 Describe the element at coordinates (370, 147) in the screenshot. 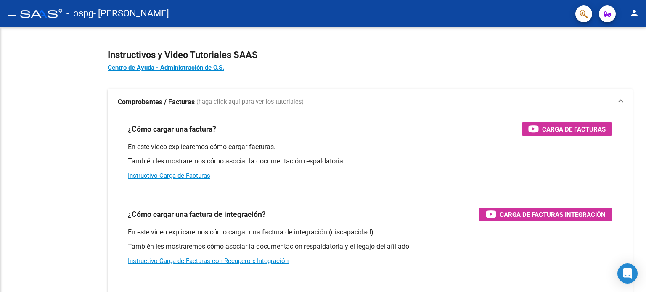

I see `p: En este video explicaremos cómo cargar facturas.` at that location.